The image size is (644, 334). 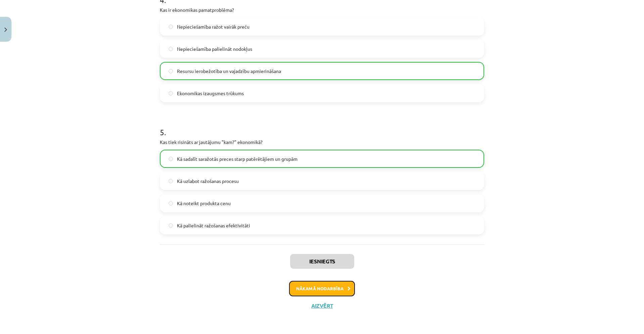 I want to click on span: Kā noteikt produkta cenu, so click(x=204, y=203).